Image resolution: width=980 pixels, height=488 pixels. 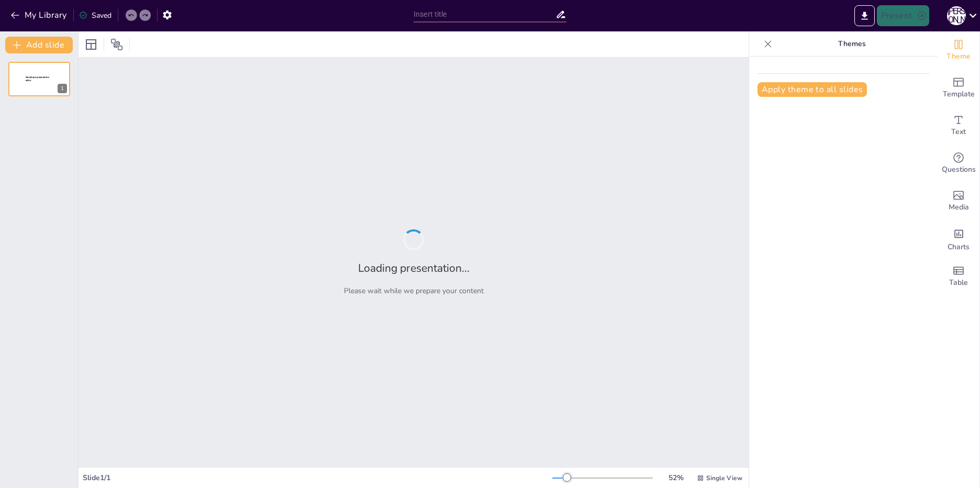 What do you see at coordinates (864, 16) in the screenshot?
I see `button: Export to PowerPoint` at bounding box center [864, 16].